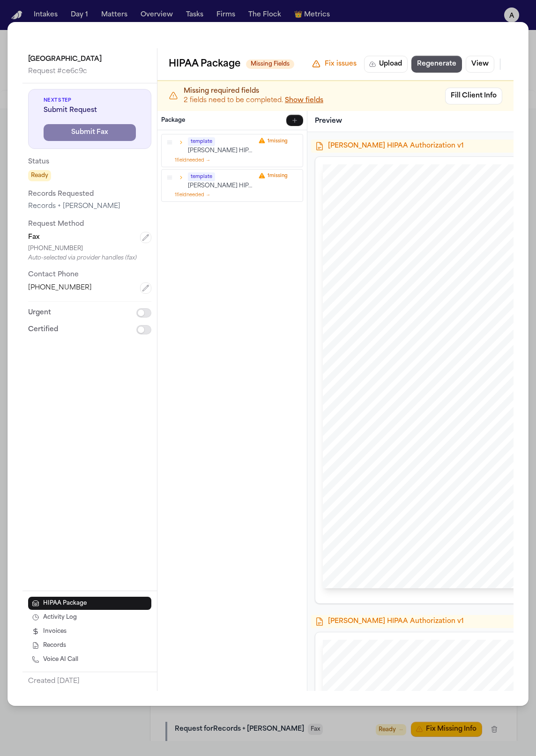 This screenshot has width=536, height=756. I want to click on h2: HIPAA Package, so click(204, 64).